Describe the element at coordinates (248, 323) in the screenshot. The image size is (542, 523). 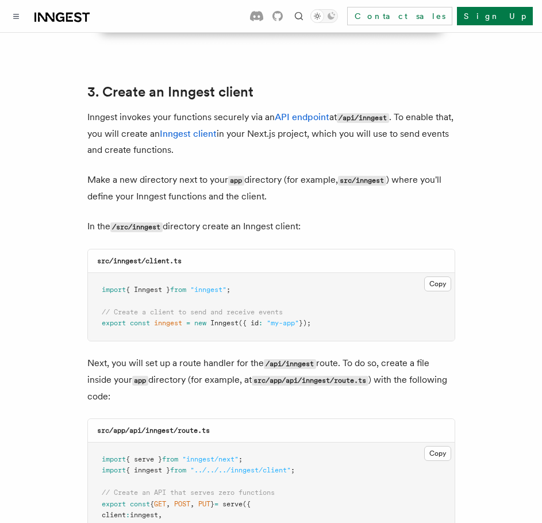
I see `span: ({ id` at that location.